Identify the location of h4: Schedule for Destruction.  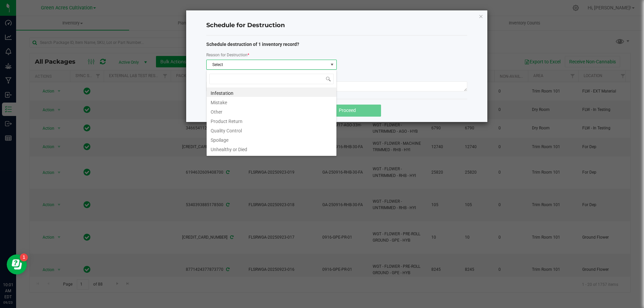
(337, 26).